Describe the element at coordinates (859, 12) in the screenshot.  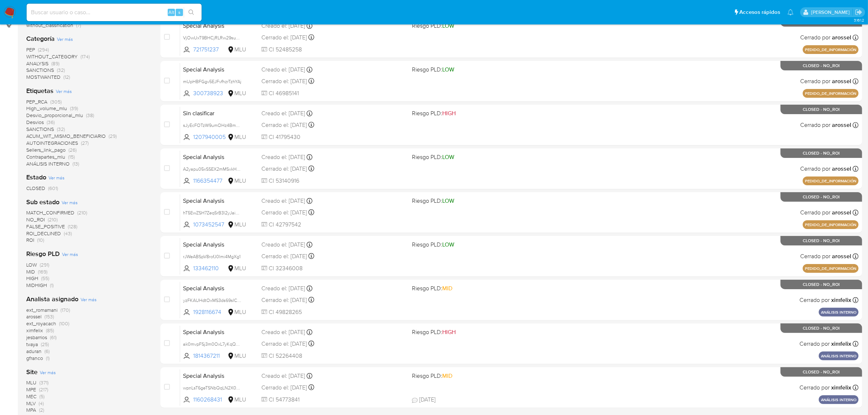
I see `a: Salir` at that location.